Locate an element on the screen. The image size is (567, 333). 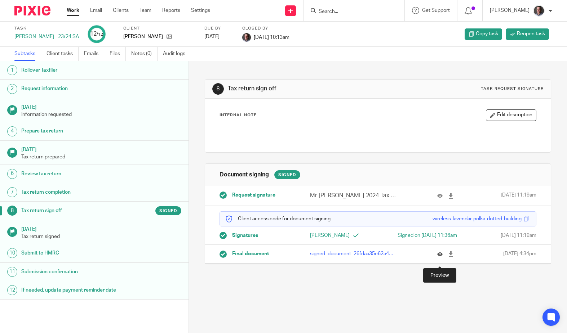
h1: Rollover Taxfiler is located at coordinates (75, 70).